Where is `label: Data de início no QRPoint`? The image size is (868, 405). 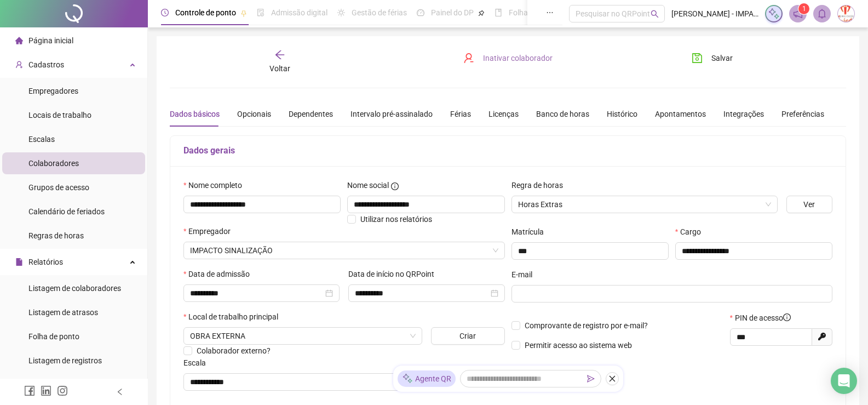
label: Data de início no QRPoint is located at coordinates (395, 274).